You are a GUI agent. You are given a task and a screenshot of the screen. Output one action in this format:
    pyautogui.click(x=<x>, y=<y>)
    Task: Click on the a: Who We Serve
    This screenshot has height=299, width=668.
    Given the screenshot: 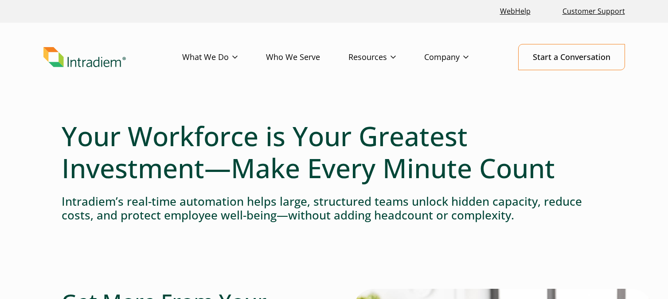 What is the action you would take?
    pyautogui.click(x=307, y=57)
    